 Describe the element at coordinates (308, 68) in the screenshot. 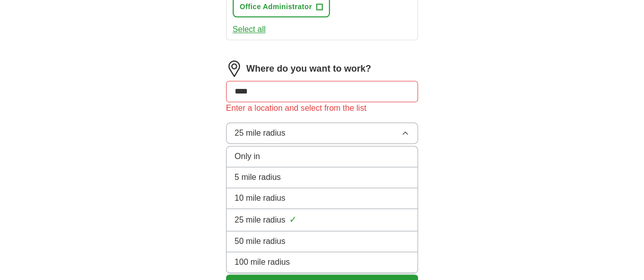

I see `label: Where do you want to work?` at that location.